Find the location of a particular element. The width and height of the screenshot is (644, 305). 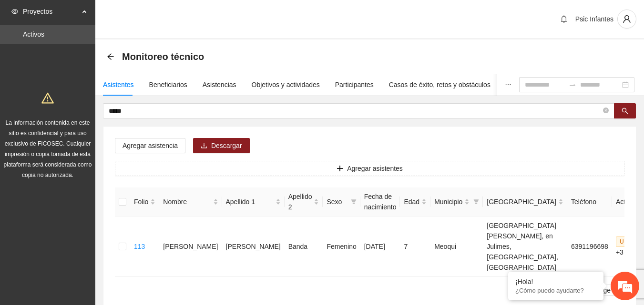

span: plus is located at coordinates (340, 169).